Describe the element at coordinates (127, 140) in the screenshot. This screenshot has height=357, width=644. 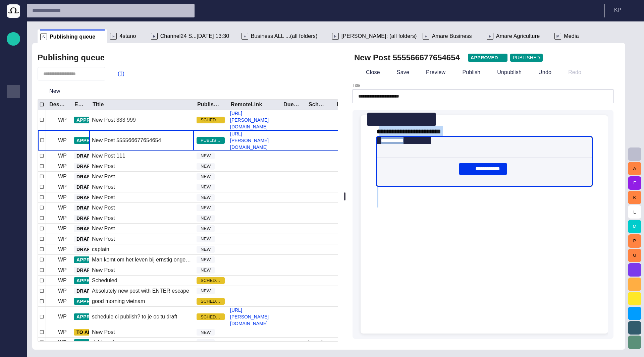
I see `div: New Post 555566677654654` at that location.